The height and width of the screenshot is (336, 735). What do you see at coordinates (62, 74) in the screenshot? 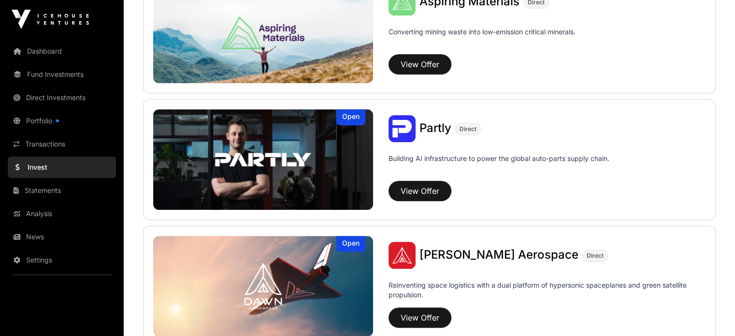
I see `a: Fund Investments` at bounding box center [62, 74].